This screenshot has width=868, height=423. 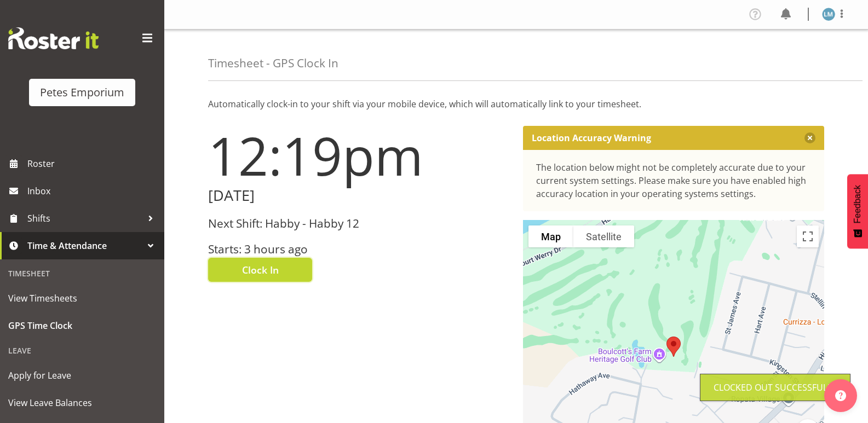 What do you see at coordinates (516, 104) in the screenshot?
I see `p: Automatically clock-in to your shift via your mobile device, which will automatically link to you...` at bounding box center [516, 104].